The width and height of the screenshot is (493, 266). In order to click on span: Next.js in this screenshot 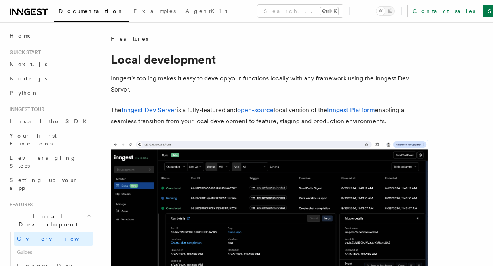, I will do `click(28, 64)`.